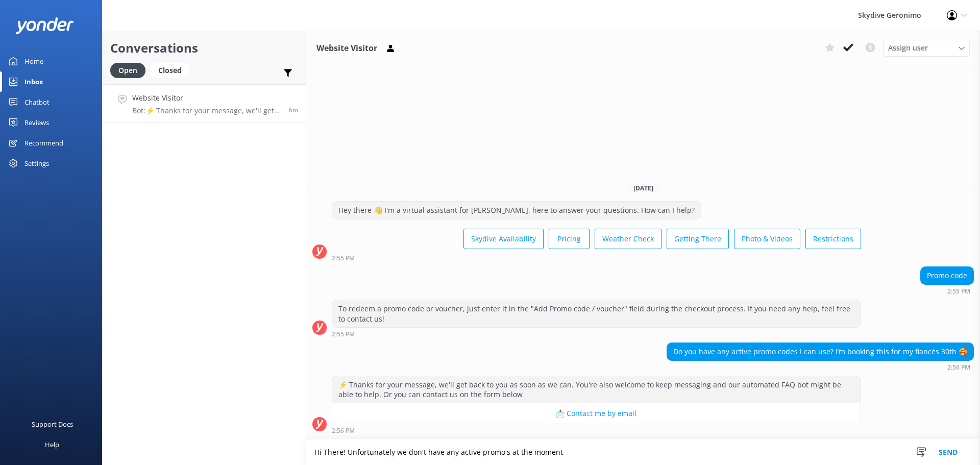 This screenshot has height=465, width=980. I want to click on button: Weather Check, so click(628, 239).